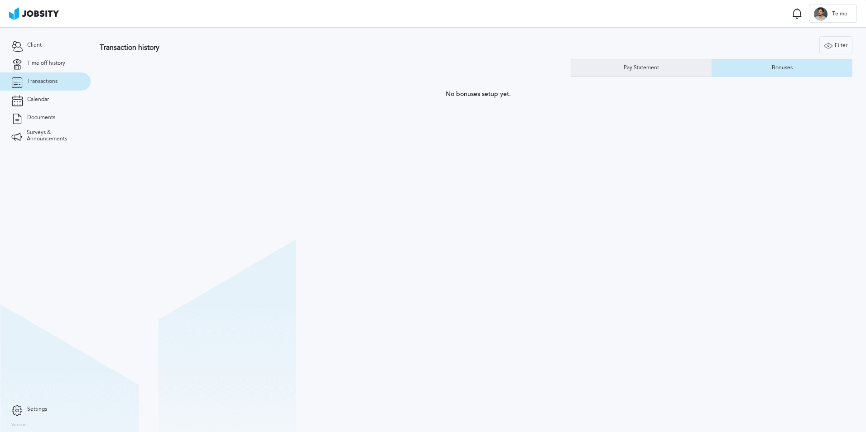 This screenshot has height=432, width=866. What do you see at coordinates (34, 45) in the screenshot?
I see `span: Client` at bounding box center [34, 45].